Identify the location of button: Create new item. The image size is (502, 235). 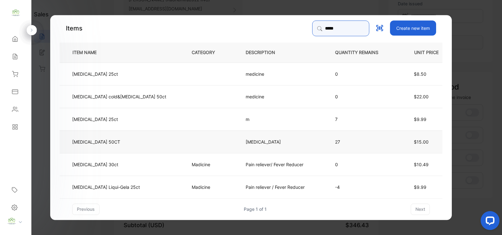
(413, 28).